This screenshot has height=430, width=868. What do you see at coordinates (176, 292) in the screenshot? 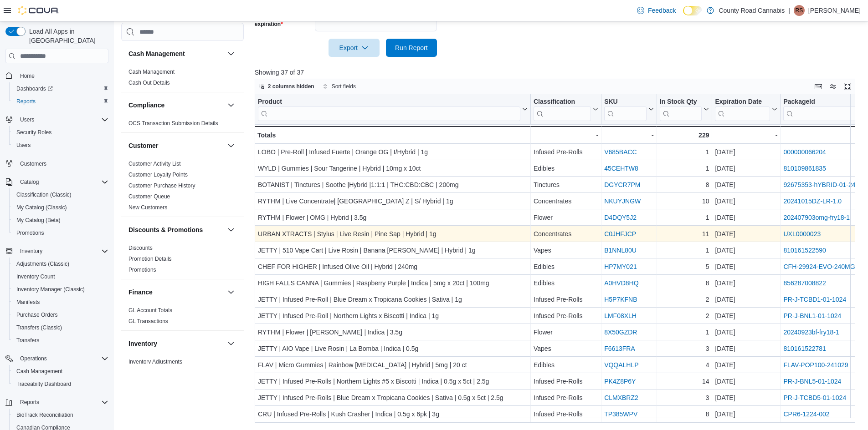
I see `button: Finance` at bounding box center [176, 292].